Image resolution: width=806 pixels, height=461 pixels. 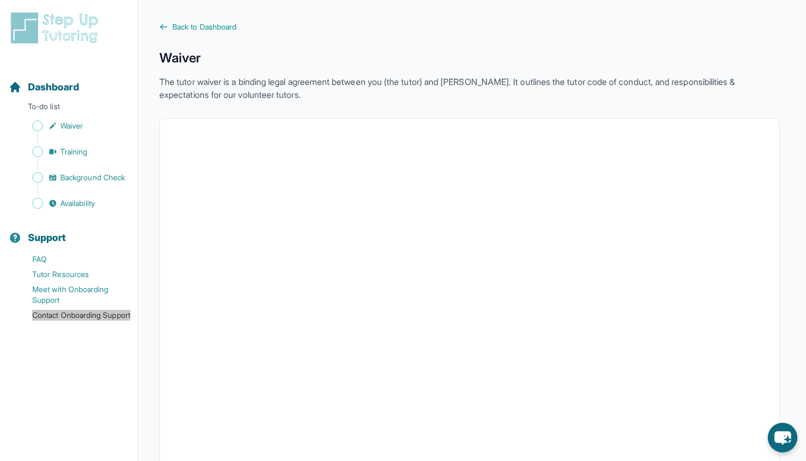 What do you see at coordinates (73, 203) in the screenshot?
I see `a: Availability` at bounding box center [73, 203].